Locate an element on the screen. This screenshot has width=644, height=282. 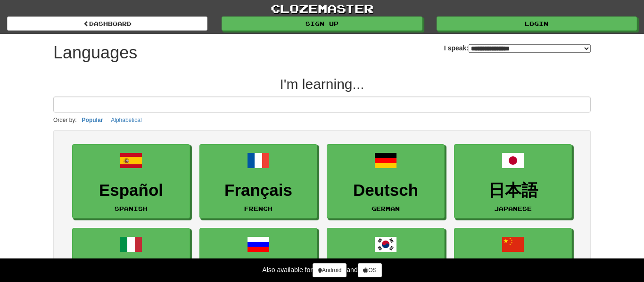
label: I speak: is located at coordinates (517, 48).